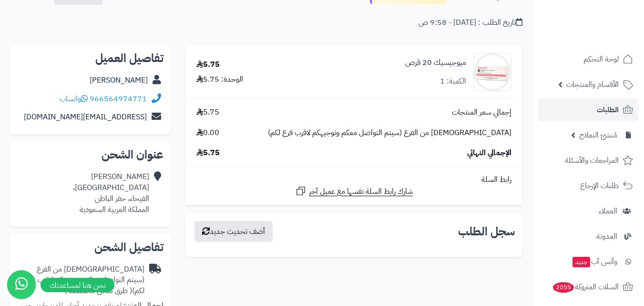 The height and width of the screenshot is (306, 644). What do you see at coordinates (592, 161) in the screenshot?
I see `span: المراجعات والأسئلة` at bounding box center [592, 161].